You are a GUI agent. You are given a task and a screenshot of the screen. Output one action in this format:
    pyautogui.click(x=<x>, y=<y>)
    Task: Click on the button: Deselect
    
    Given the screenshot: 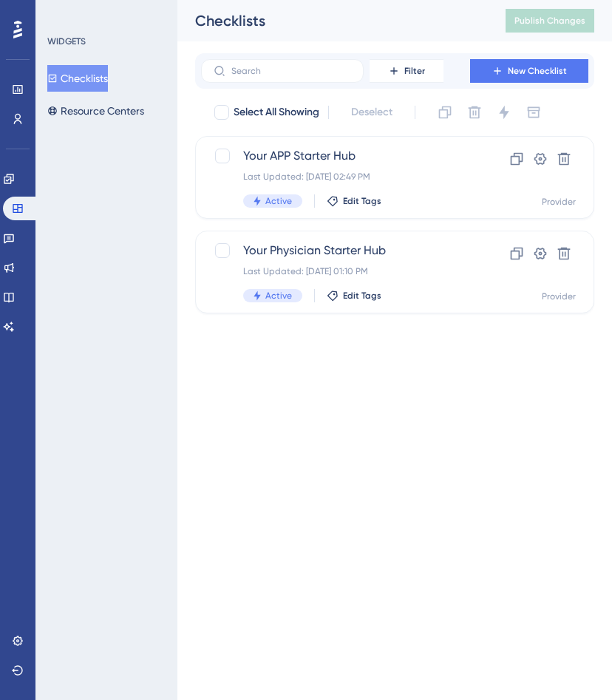 What is the action you would take?
    pyautogui.click(x=372, y=112)
    